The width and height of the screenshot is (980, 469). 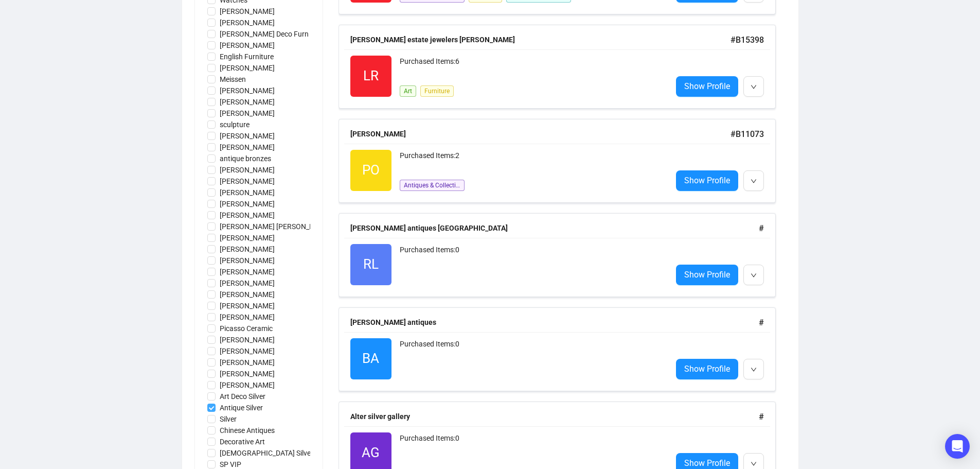 What do you see at coordinates (241, 408) in the screenshot?
I see `span: Antique Silver` at bounding box center [241, 408].